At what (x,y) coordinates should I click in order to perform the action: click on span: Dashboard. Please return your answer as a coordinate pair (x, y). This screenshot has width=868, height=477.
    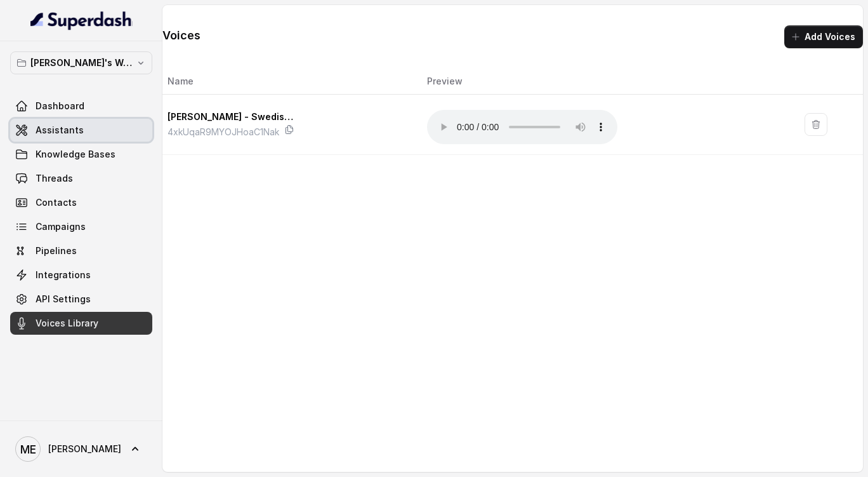
    Looking at the image, I should click on (60, 106).